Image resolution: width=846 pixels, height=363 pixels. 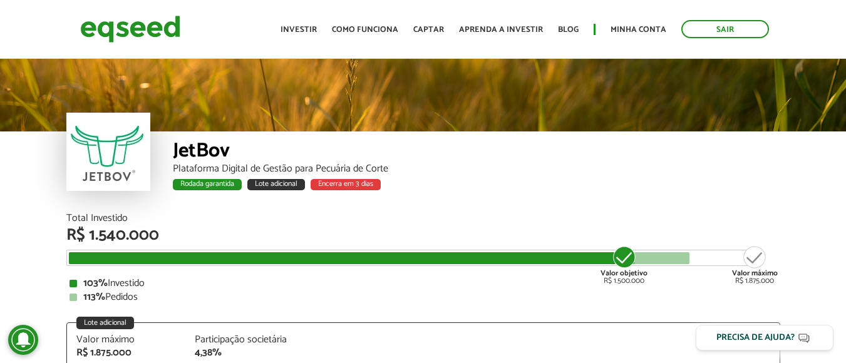 What do you see at coordinates (94, 297) in the screenshot?
I see `strong: 113%` at bounding box center [94, 297].